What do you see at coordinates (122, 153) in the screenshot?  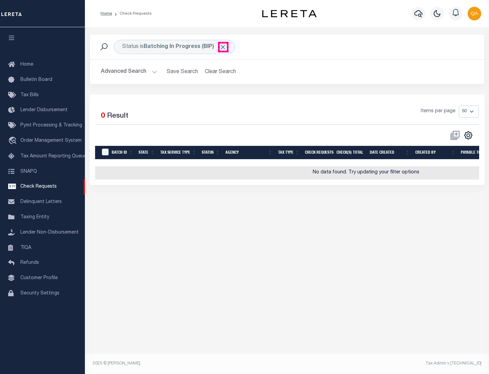 I see `th: Batch Id: activate to sort column ascending` at bounding box center [122, 153].